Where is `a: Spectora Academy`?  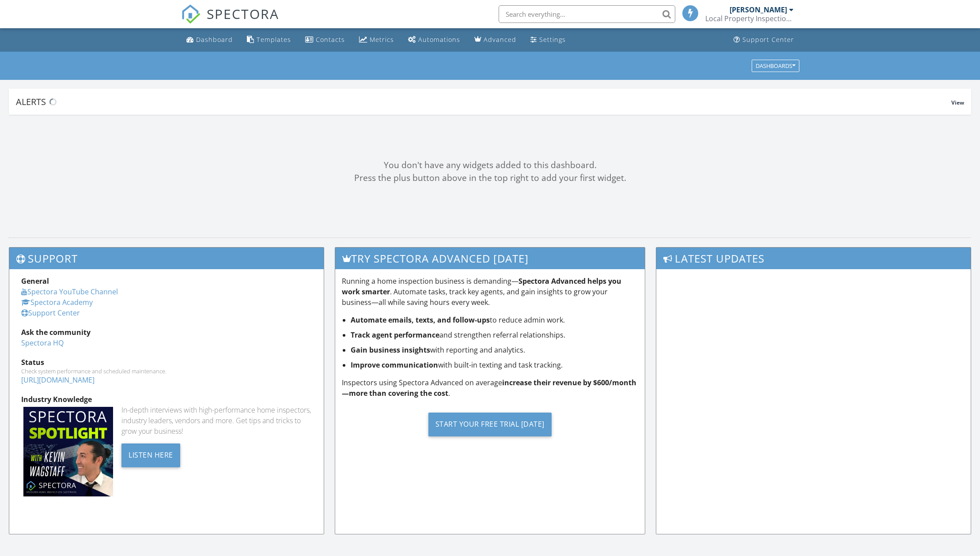 a: Spectora Academy is located at coordinates (57, 302).